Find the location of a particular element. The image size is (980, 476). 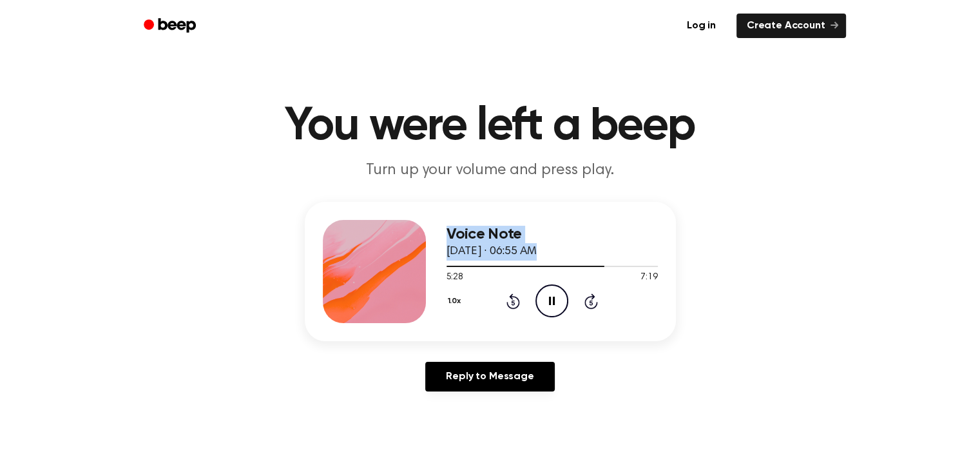

a: Reply to Message is located at coordinates (490, 377).